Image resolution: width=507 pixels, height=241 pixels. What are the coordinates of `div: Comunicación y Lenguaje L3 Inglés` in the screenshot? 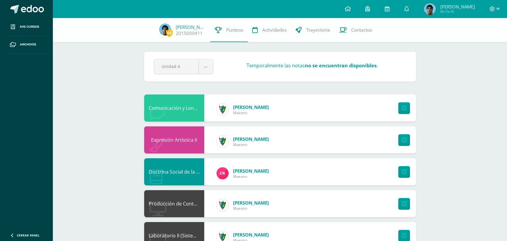 It's located at (174, 108).